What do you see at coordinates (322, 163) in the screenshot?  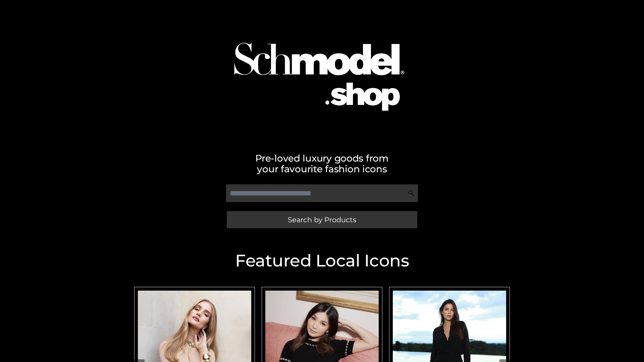 I see `h2: Pre-loved luxury goods from your favourite fashion icons` at bounding box center [322, 163].